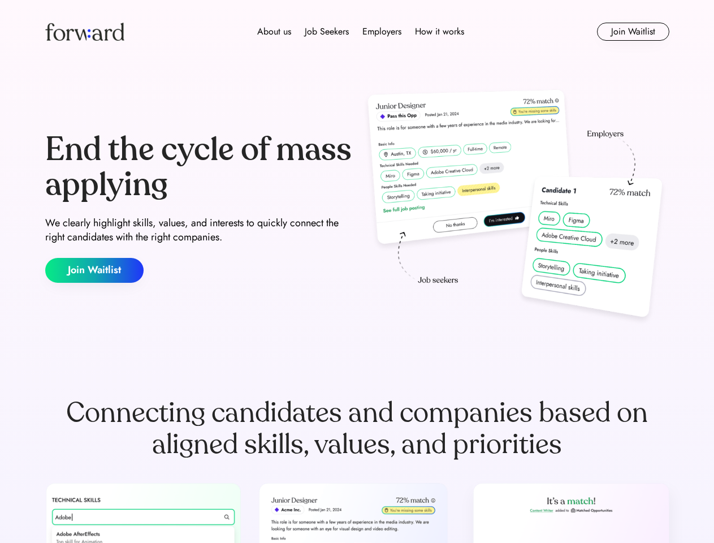  What do you see at coordinates (515, 207) in the screenshot?
I see `img: hero-image.png` at bounding box center [515, 207].